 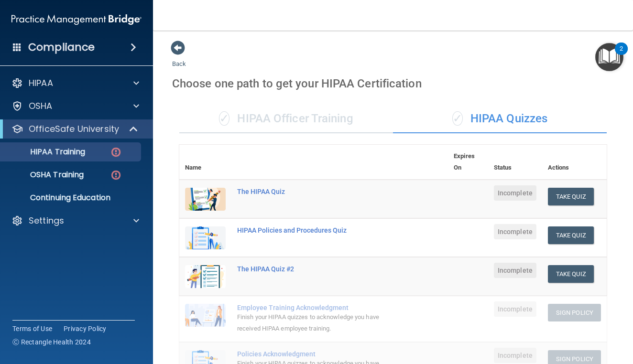 I want to click on p: OSHA Training, so click(x=45, y=175).